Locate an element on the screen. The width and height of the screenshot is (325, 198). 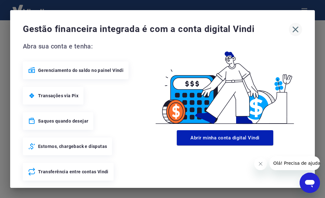
span: Saques quando desejar is located at coordinates (63, 121).